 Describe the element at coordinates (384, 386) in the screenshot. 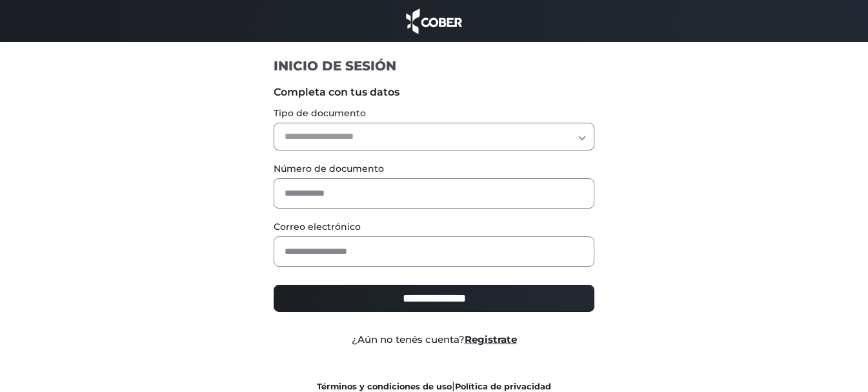

I see `a: Términos y condiciones de uso` at that location.